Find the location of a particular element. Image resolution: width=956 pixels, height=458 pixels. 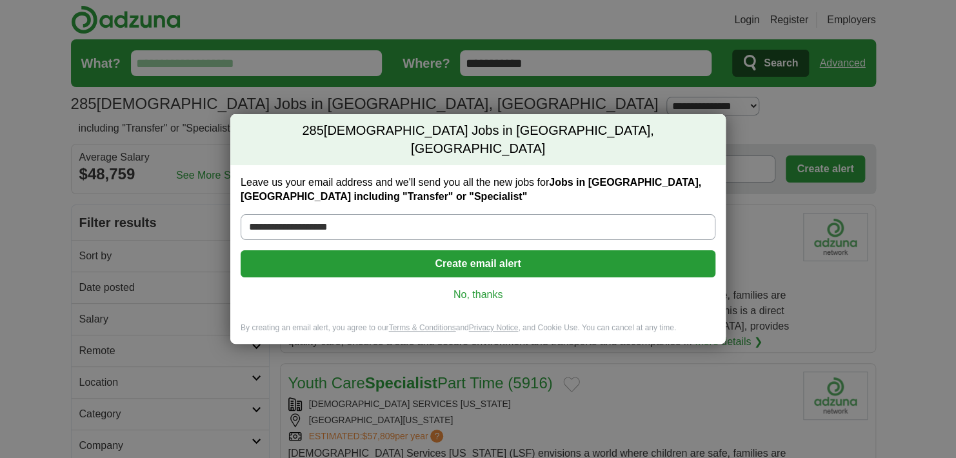

a: No, thanks is located at coordinates (478, 295).